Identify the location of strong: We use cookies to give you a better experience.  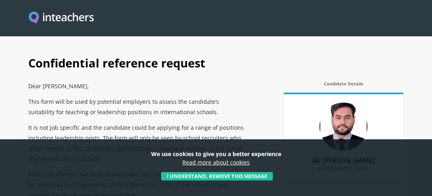
(216, 154).